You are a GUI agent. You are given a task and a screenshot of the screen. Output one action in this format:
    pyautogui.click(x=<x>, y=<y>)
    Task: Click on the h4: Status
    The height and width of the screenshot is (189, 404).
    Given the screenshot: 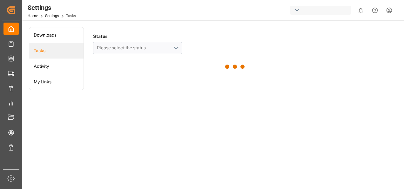 What is the action you would take?
    pyautogui.click(x=138, y=36)
    